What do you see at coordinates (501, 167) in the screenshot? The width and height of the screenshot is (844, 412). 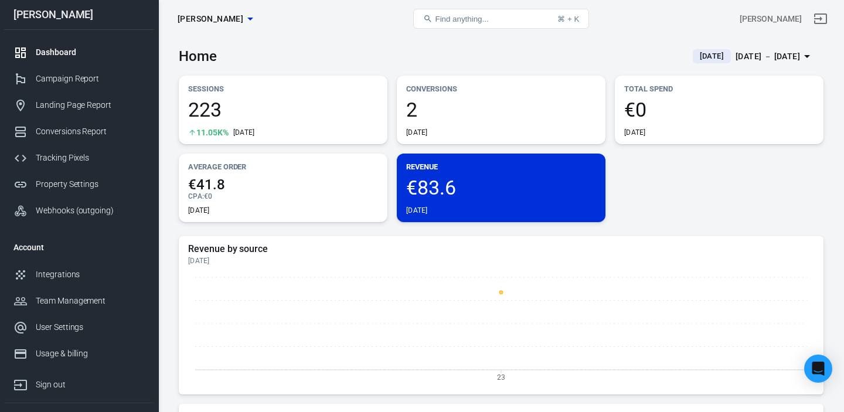 I see `p: Revenue` at bounding box center [501, 167].